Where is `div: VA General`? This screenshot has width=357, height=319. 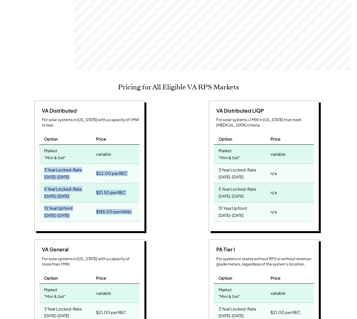 div: VA General is located at coordinates (54, 249).